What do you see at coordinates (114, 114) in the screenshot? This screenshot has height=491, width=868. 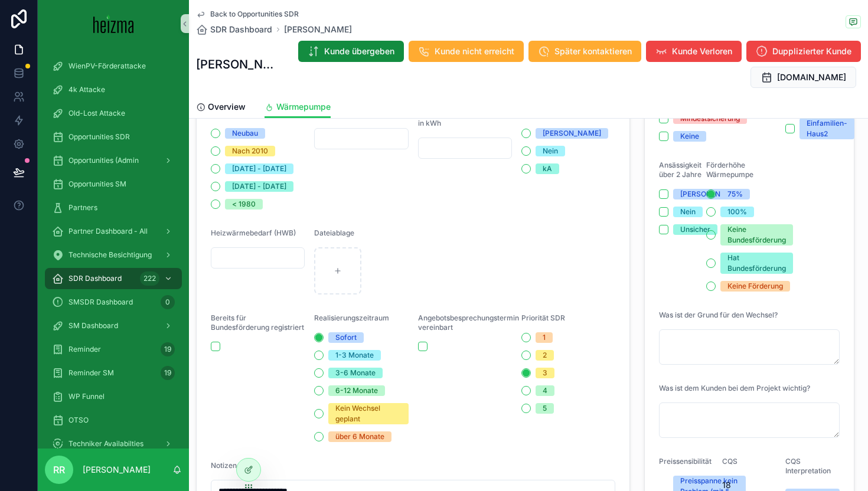 I see `a: Old-Lost Attacke` at bounding box center [114, 114].